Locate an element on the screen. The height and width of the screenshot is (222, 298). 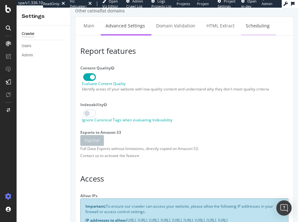
h3: Report features is located at coordinates (114, 43).